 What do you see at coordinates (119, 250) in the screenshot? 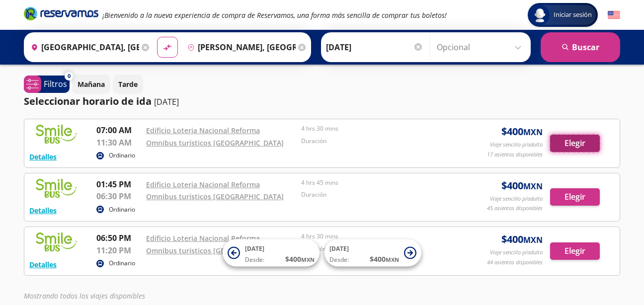
I see `p: 11:20 PM` at bounding box center [119, 250].